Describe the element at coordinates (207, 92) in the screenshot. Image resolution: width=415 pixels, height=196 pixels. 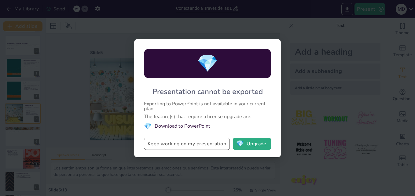
I see `div: Presentation cannot be exported` at that location.